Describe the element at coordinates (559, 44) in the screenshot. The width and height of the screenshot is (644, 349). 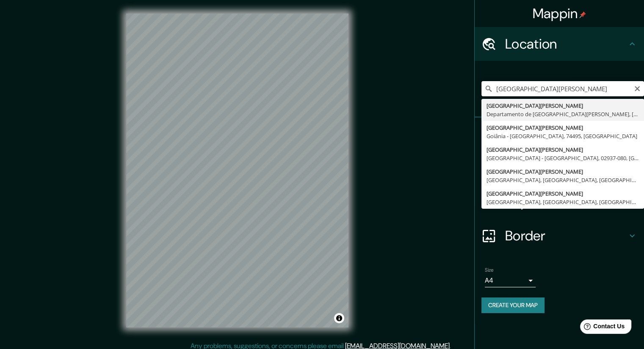
I see `div: Location` at that location.